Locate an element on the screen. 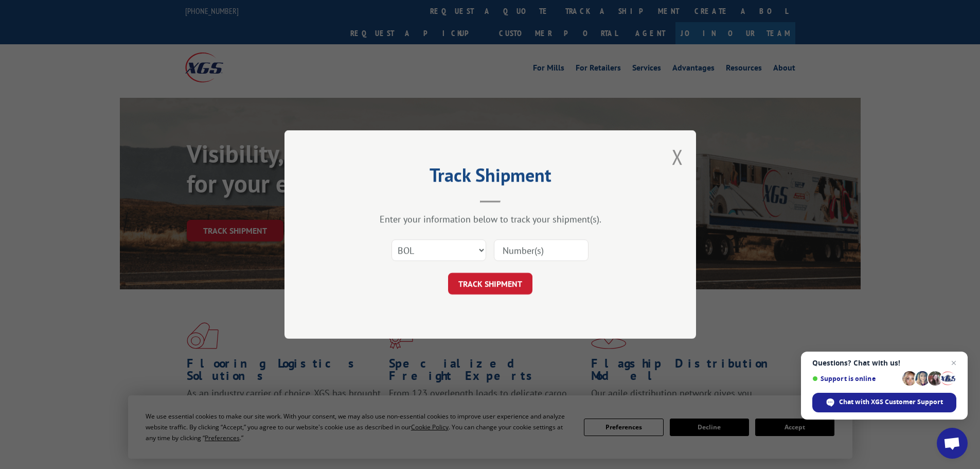  h2: Track Shipment is located at coordinates (490, 178).